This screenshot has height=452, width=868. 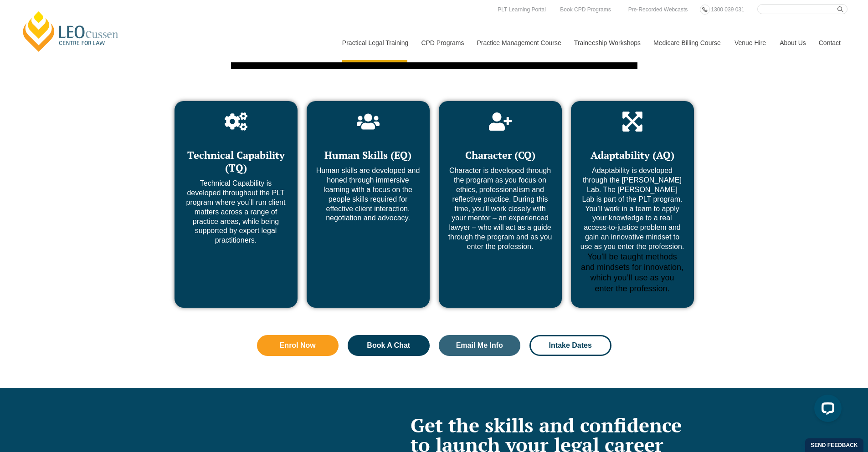 I want to click on button: Open LiveChat chat widget, so click(x=21, y=17).